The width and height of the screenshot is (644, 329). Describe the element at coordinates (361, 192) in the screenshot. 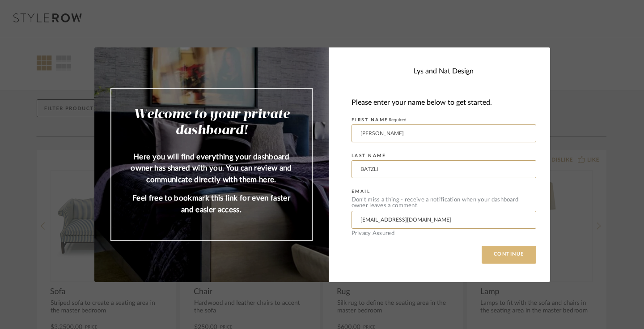

I see `label: EMAIL` at that location.